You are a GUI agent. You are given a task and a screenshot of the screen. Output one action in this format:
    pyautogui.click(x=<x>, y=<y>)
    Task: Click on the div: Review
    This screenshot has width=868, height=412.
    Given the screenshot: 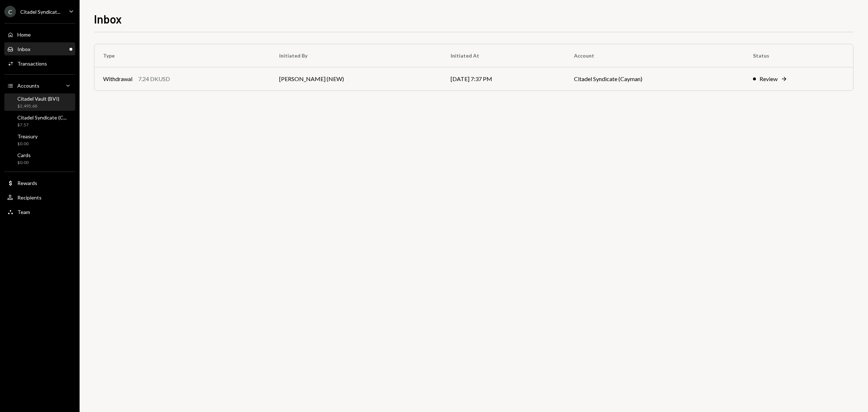 What is the action you would take?
    pyautogui.click(x=768, y=79)
    